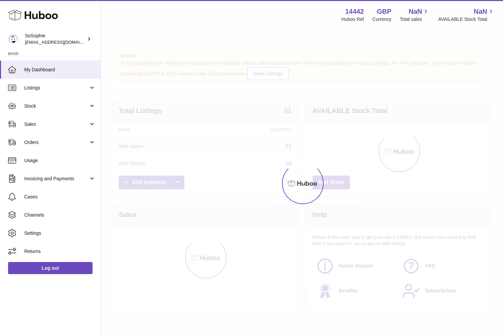  What do you see at coordinates (50, 268) in the screenshot?
I see `a: Log out` at bounding box center [50, 268].